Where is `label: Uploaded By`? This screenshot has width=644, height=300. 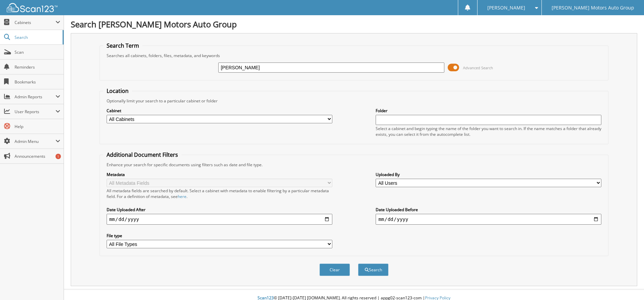 label: Uploaded By is located at coordinates (488, 174).